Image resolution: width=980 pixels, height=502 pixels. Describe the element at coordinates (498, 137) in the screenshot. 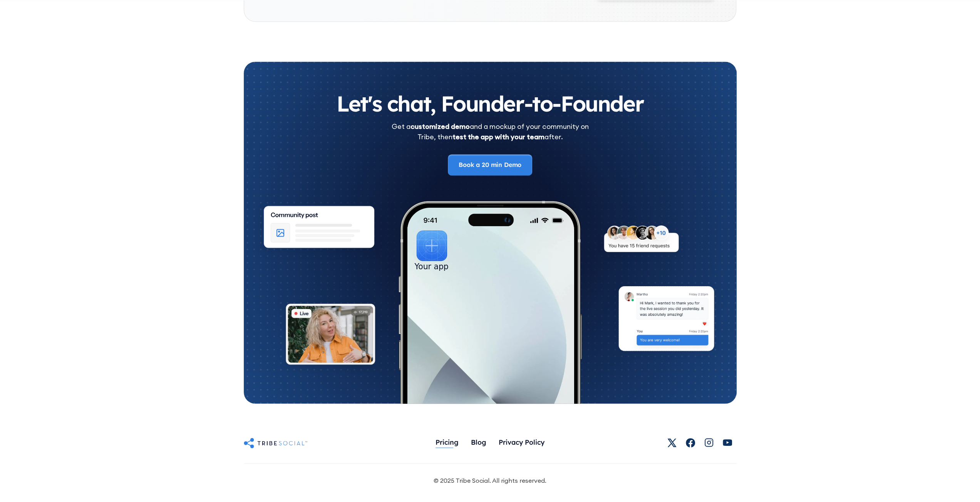

I see `strong: test the app with your team` at that location.